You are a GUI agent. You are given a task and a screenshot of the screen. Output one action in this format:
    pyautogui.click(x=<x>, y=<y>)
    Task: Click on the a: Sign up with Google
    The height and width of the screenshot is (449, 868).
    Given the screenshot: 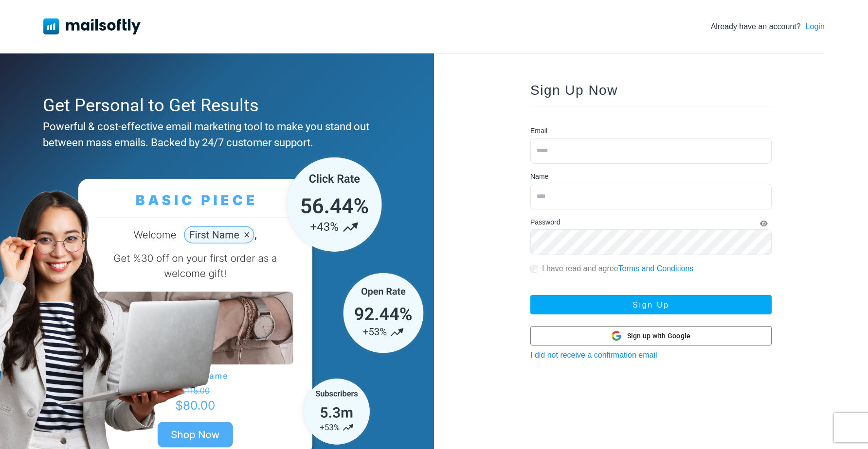 What is the action you would take?
    pyautogui.click(x=651, y=336)
    